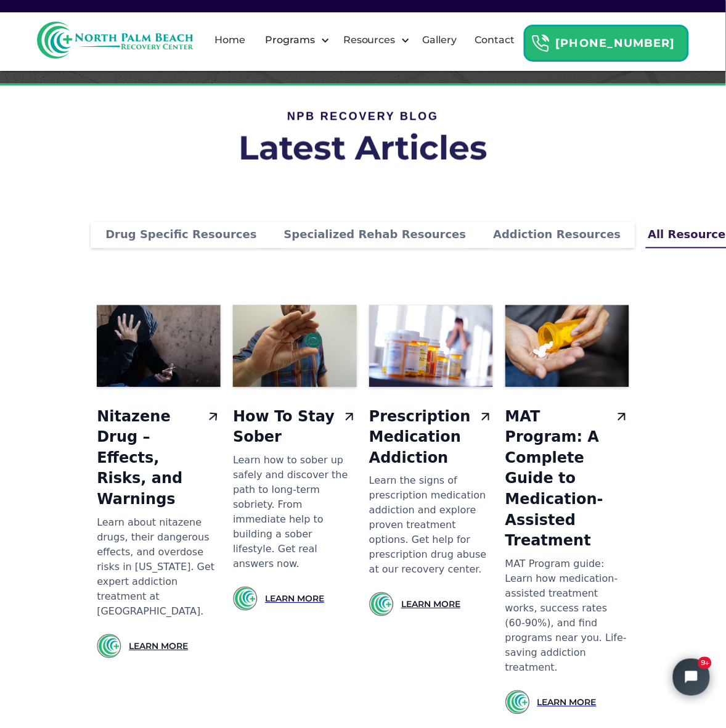  Describe the element at coordinates (557, 479) in the screenshot. I see `h3: MAT Program: A Complete Guide to Medication-Assisted Treatment` at that location.